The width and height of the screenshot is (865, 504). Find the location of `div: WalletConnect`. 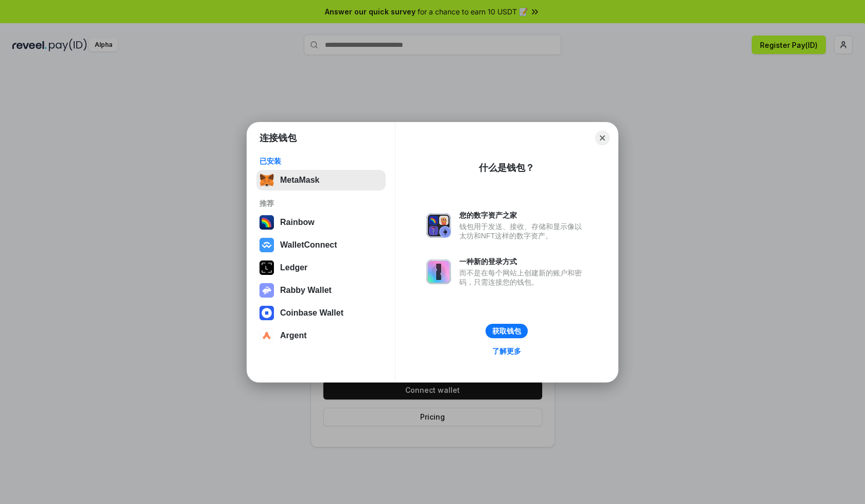

div: WalletConnect is located at coordinates (308, 245).